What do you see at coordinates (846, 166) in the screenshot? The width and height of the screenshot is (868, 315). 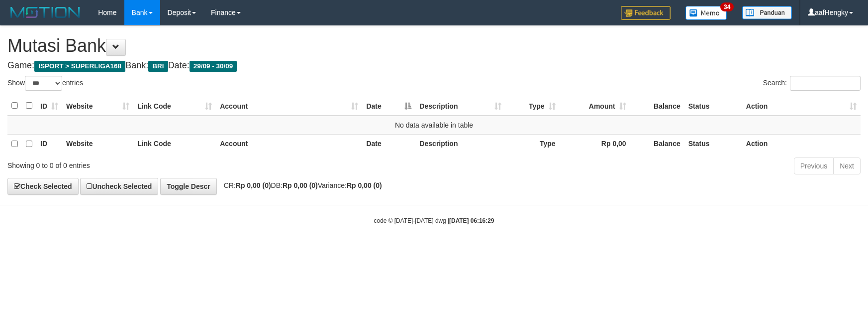 I see `a: Next` at bounding box center [846, 166].